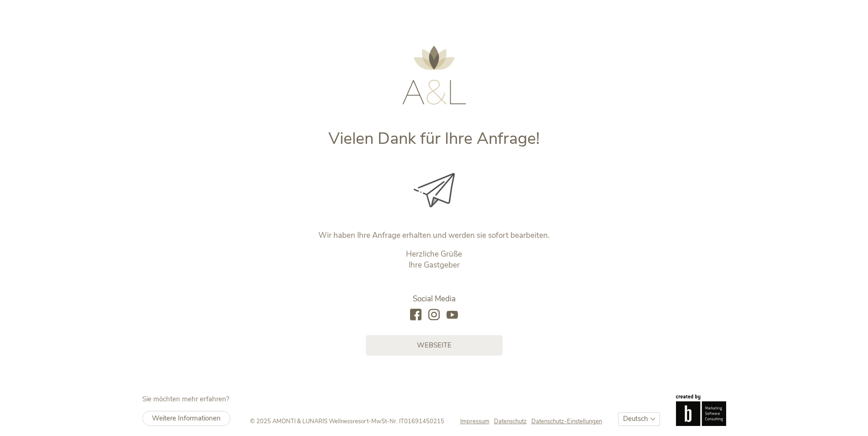 The height and width of the screenshot is (436, 868). I want to click on span: Datenschutz-Einstellungen, so click(567, 421).